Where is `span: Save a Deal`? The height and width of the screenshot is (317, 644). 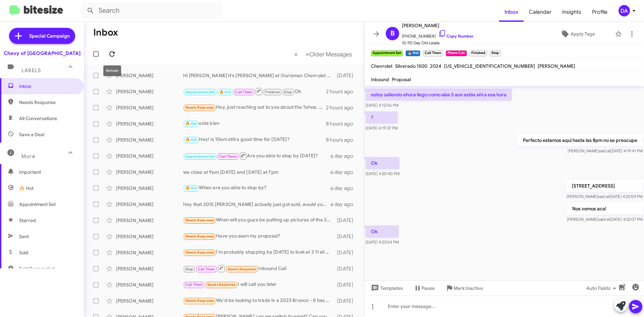 span: Save a Deal is located at coordinates (31, 134).